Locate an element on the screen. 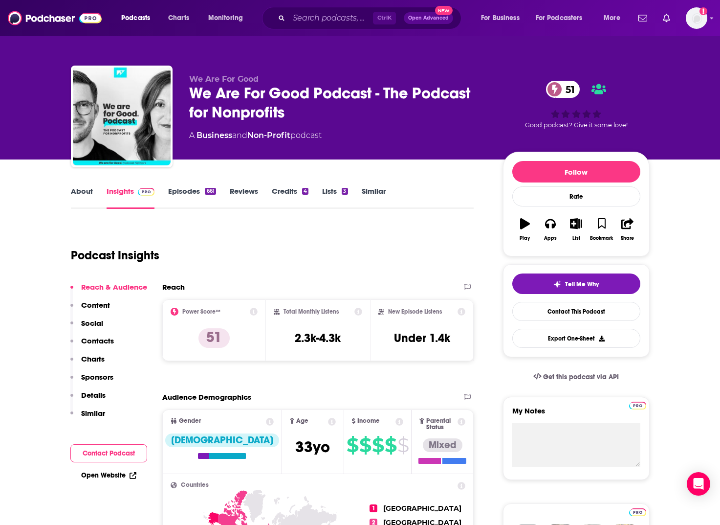 The width and height of the screenshot is (720, 525). span: 1 is located at coordinates (373, 508).